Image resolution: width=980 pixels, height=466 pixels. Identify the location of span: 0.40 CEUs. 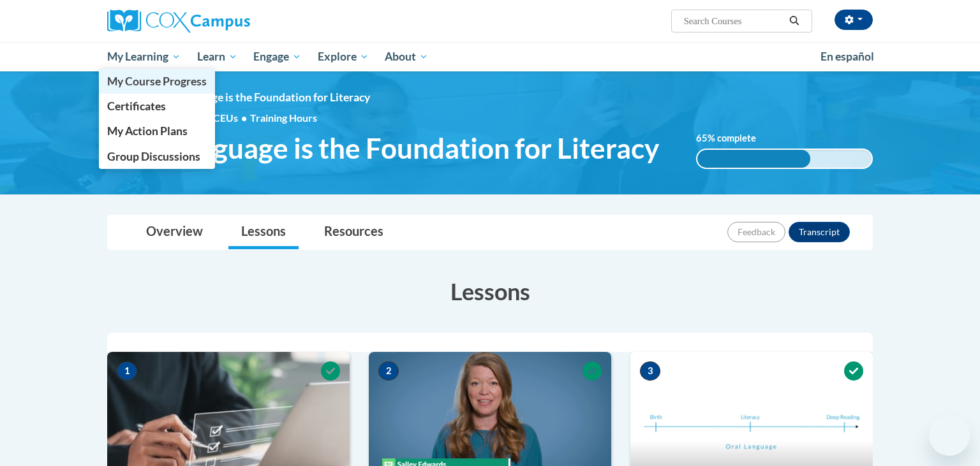
(221, 118).